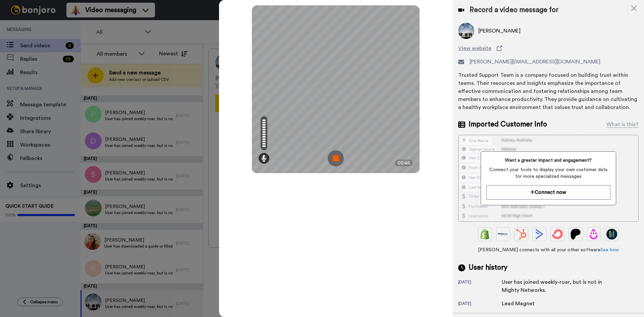  I want to click on div: Trusted Support Team is a company focused on building trust within teams. Their resources and ins..., so click(548, 91).